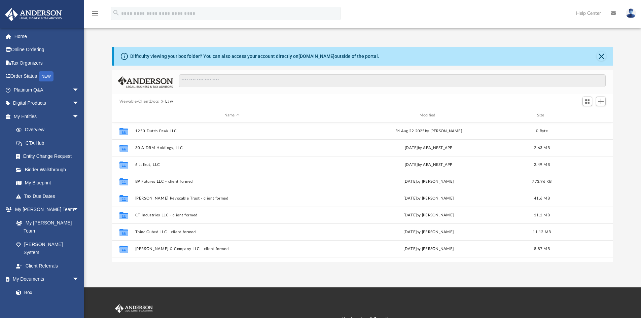  Describe the element at coordinates (542, 115) in the screenshot. I see `div: Size` at that location.